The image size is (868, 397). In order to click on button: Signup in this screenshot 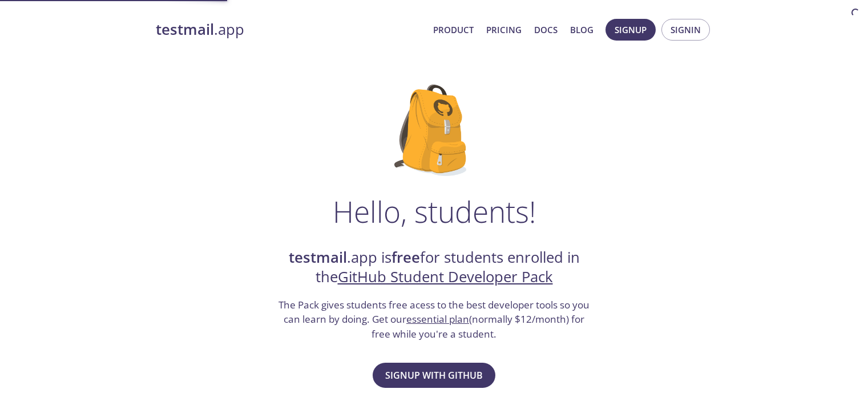, I will do `click(630, 29)`.